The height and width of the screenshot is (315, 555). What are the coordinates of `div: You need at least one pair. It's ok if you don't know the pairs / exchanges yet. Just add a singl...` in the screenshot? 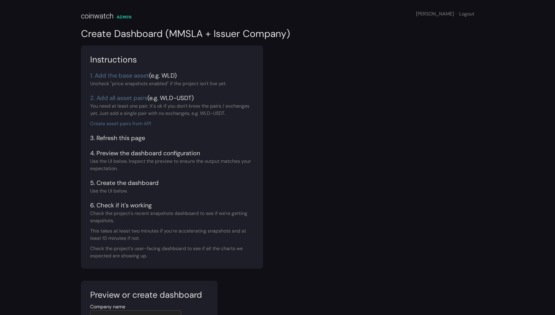 It's located at (172, 115).